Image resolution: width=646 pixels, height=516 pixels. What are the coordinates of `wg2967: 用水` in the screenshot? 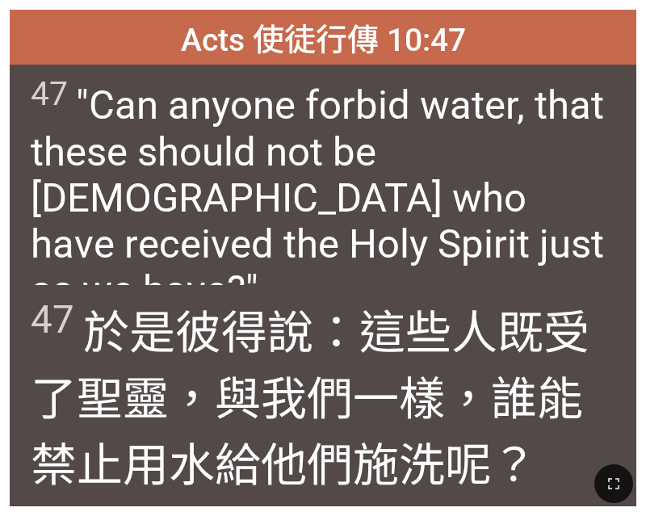 It's located at (330, 465).